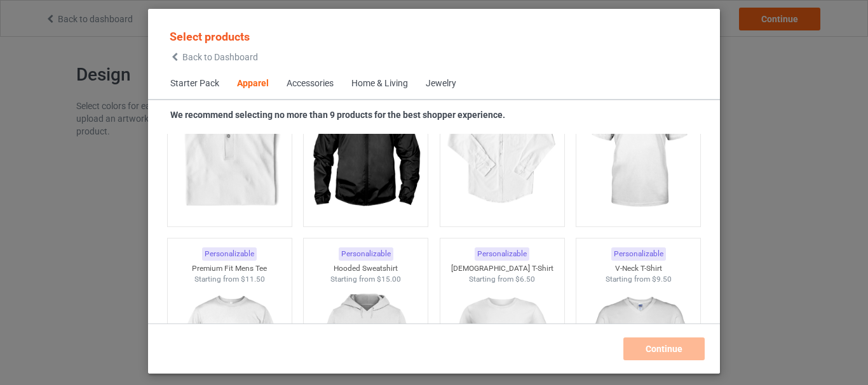 The image size is (868, 385). What do you see at coordinates (638, 268) in the screenshot?
I see `div: V-Neck T-Shirt` at bounding box center [638, 268].